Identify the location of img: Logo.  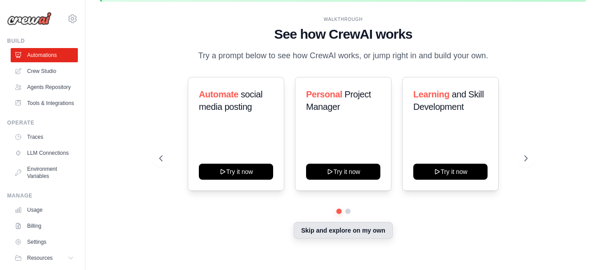
(29, 19).